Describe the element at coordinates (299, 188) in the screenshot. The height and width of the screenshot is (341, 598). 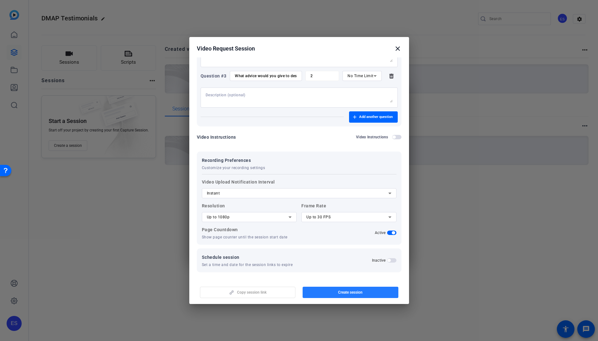
I see `label: Video Upload Notification Interval` at that location.